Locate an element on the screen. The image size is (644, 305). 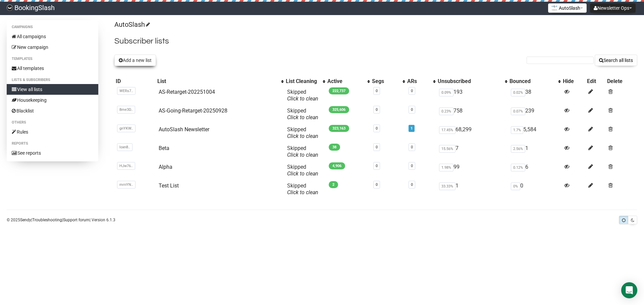
span: 323,163 is located at coordinates (339, 129).